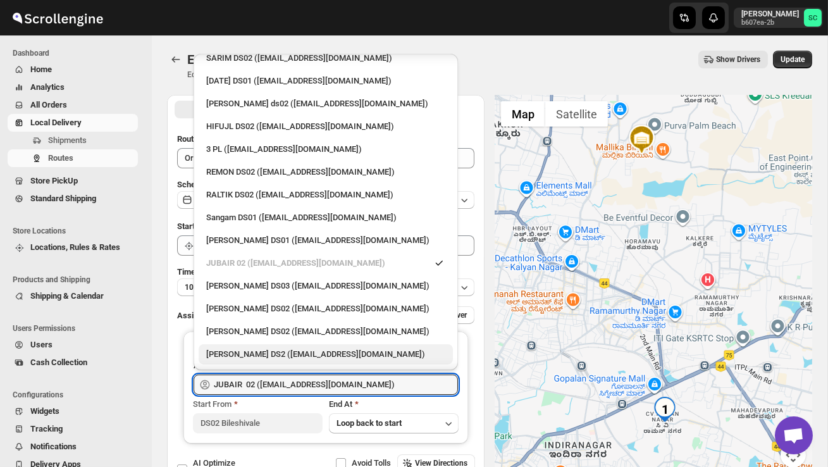 The width and height of the screenshot is (828, 467). Describe the element at coordinates (326, 262) in the screenshot. I see `li: JUBAIR 02 (vanafe7637@isorax.com)` at that location.